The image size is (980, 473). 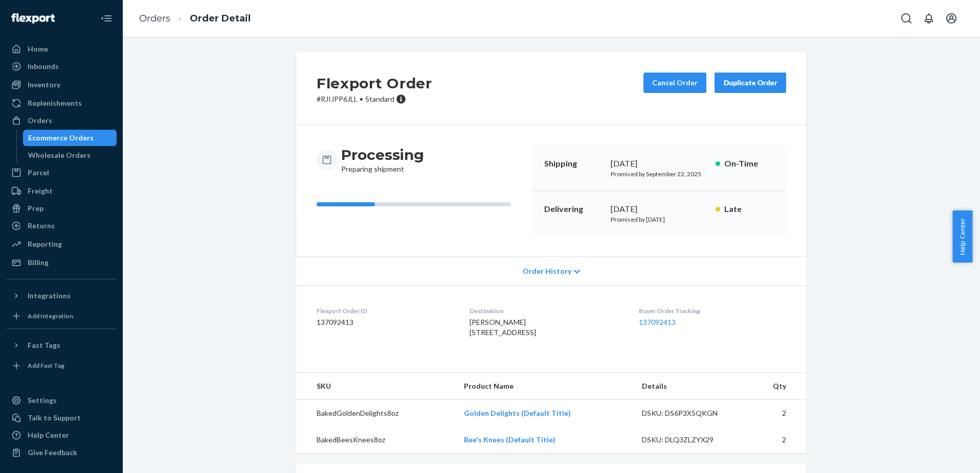 What do you see at coordinates (376, 413) in the screenshot?
I see `td: BakedGoldenDelights8oz` at bounding box center [376, 413].